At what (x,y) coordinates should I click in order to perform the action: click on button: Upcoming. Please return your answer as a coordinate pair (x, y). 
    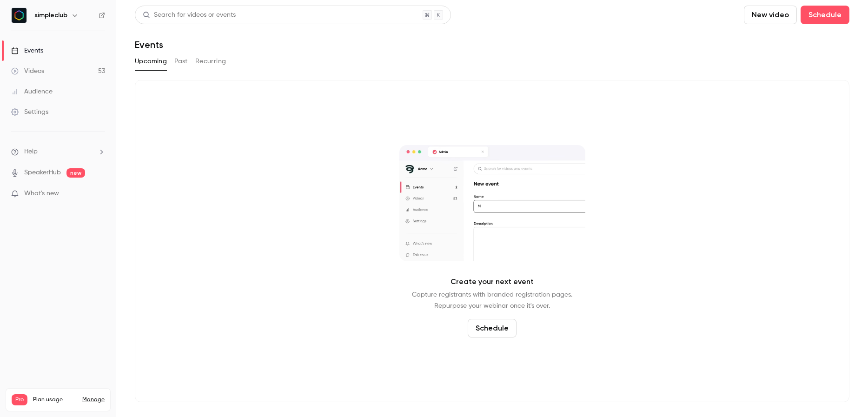
    Looking at the image, I should click on (151, 61).